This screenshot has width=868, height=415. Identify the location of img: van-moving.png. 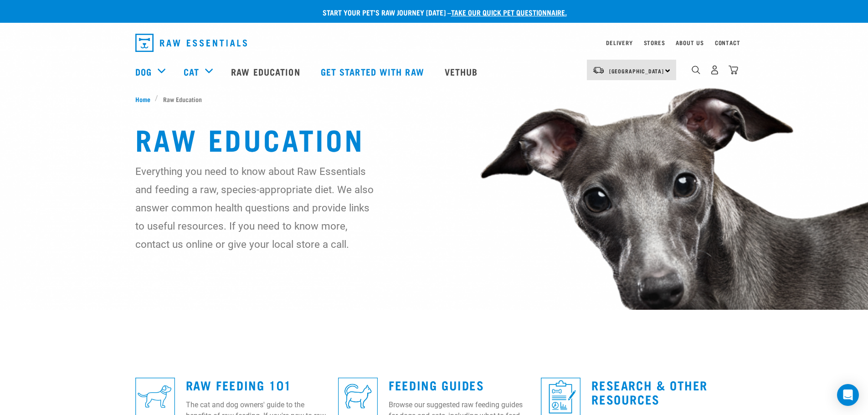
(598, 70).